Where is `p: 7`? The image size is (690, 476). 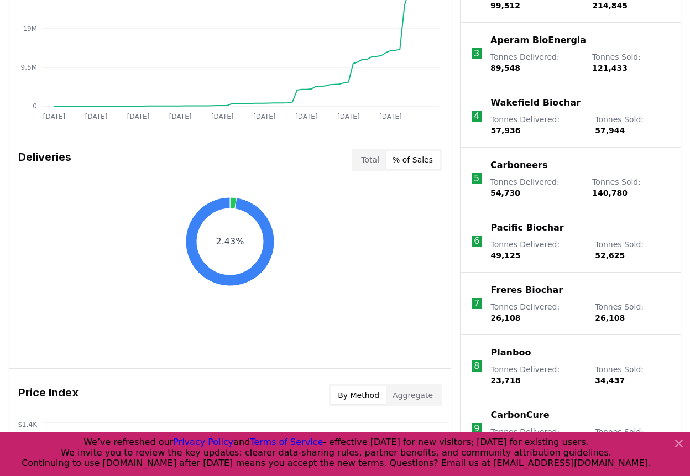
p: 7 is located at coordinates (477, 304).